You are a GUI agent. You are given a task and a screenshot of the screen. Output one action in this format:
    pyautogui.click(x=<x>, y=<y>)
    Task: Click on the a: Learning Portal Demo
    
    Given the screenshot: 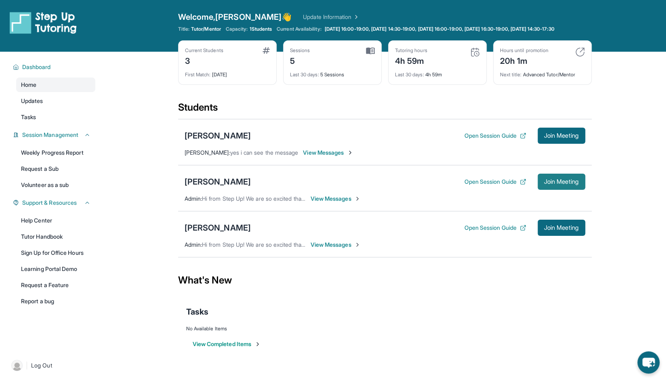 What is the action you would take?
    pyautogui.click(x=56, y=269)
    